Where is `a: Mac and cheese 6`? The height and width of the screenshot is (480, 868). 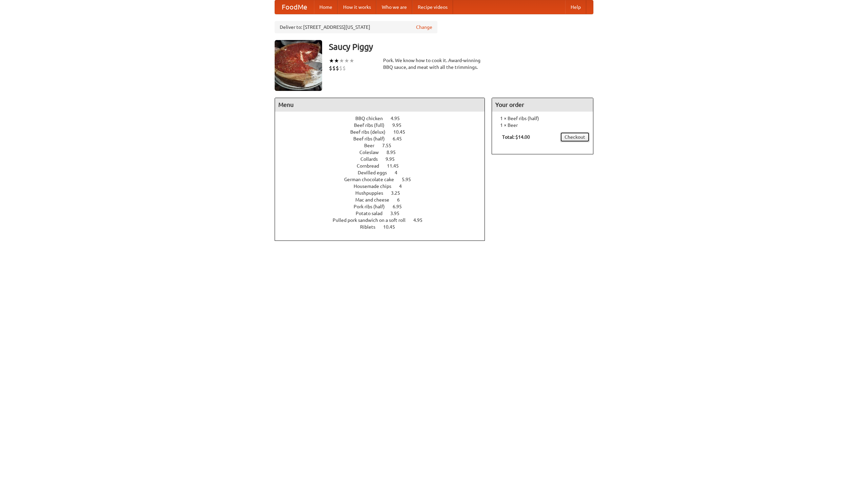 a: Mac and cheese 6 is located at coordinates (383, 199).